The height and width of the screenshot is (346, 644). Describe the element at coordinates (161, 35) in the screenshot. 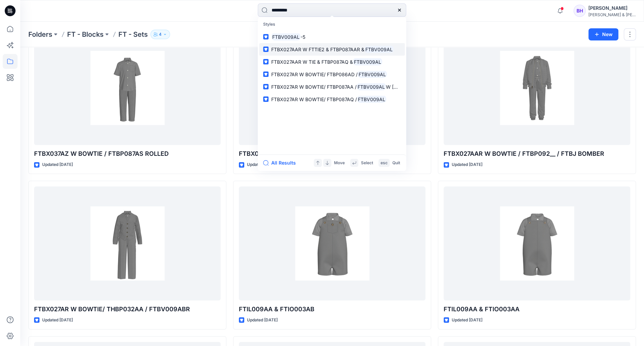

I see `p: 4` at that location.